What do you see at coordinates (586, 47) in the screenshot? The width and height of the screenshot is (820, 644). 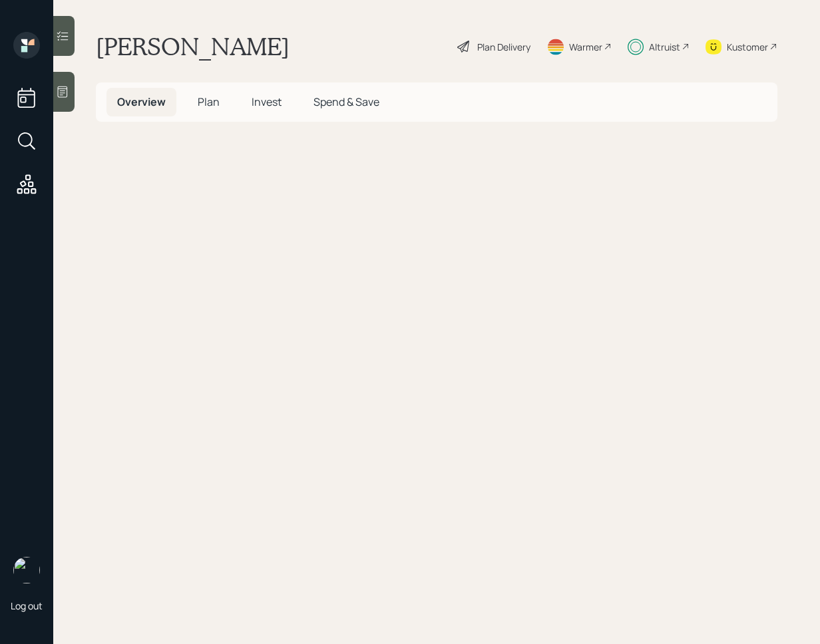 I see `div: Warmer` at bounding box center [586, 47].